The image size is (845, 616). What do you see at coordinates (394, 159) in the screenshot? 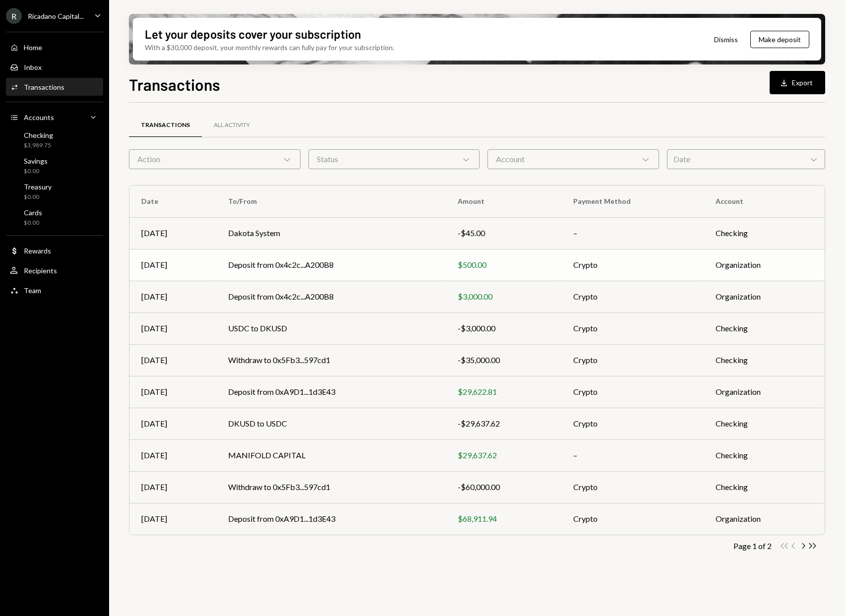
I see `div: Status` at bounding box center [394, 159].